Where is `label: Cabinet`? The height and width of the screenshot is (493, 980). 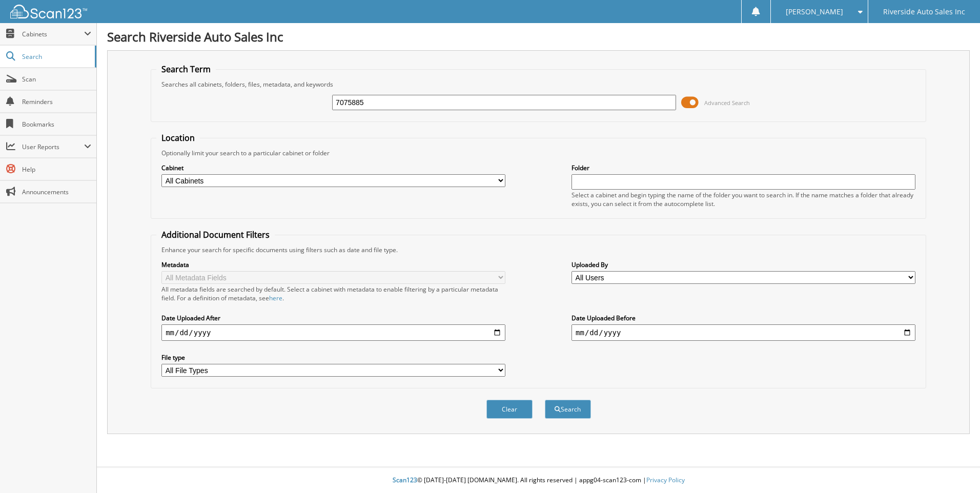 label: Cabinet is located at coordinates (333, 167).